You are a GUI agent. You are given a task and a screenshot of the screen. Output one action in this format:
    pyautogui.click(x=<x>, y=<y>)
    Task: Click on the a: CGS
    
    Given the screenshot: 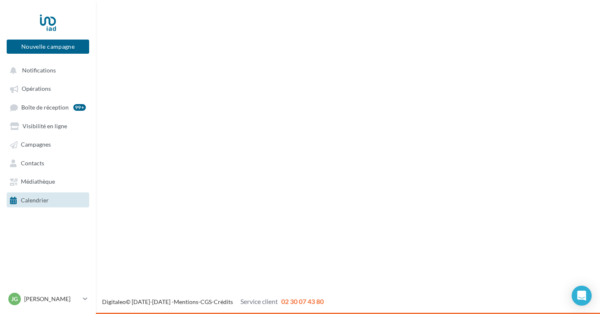 What is the action you would take?
    pyautogui.click(x=206, y=302)
    